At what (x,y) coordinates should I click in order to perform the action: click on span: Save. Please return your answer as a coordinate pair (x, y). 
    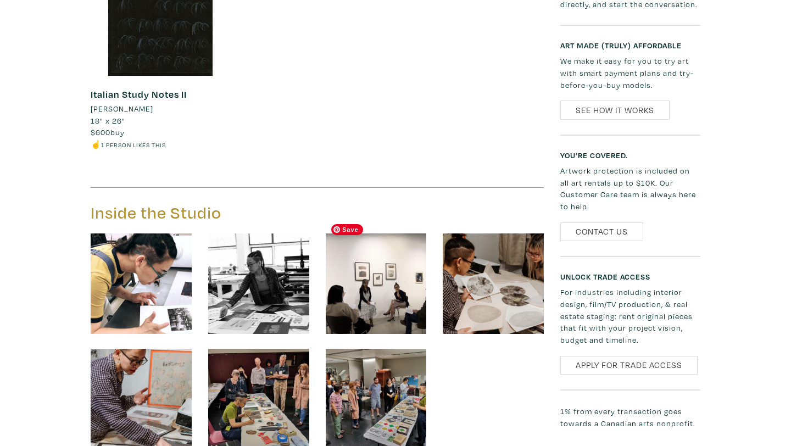
    Looking at the image, I should click on (347, 229).